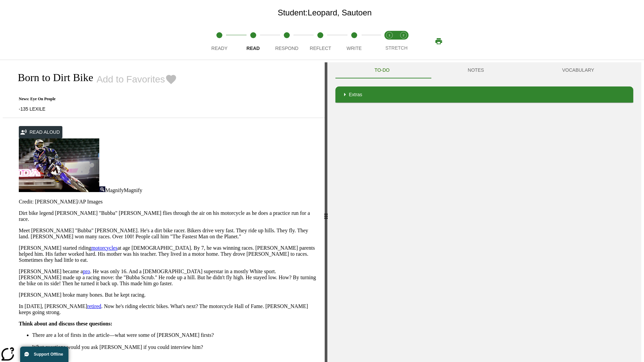  What do you see at coordinates (403, 41) in the screenshot?
I see `button: Stretch Respond step 2 of 2` at bounding box center [403, 41].